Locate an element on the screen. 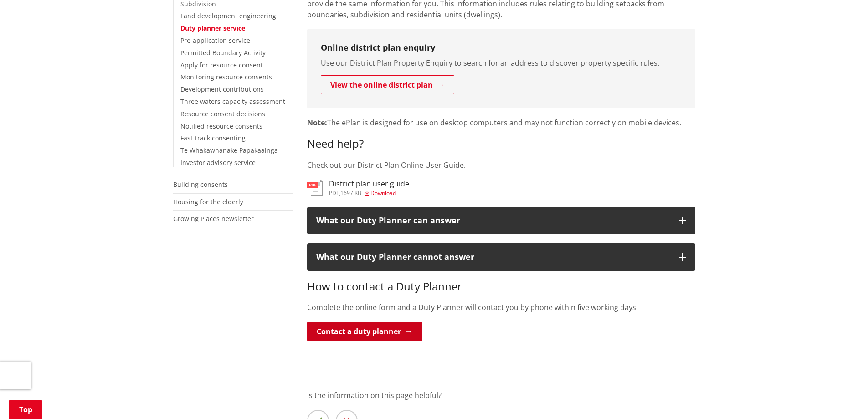 The height and width of the screenshot is (419, 868). a: Land development engineering is located at coordinates (228, 16).